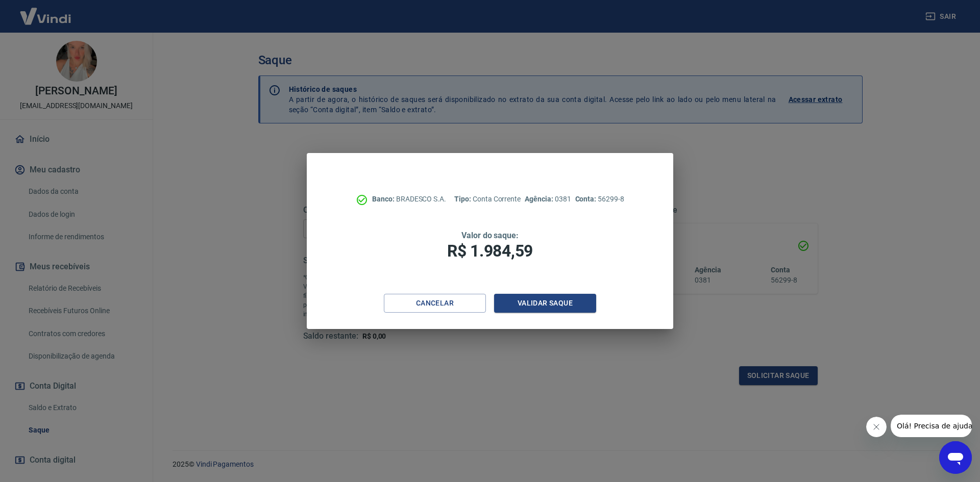 The height and width of the screenshot is (482, 980). Describe the element at coordinates (384, 199) in the screenshot. I see `span: Banco:` at that location.